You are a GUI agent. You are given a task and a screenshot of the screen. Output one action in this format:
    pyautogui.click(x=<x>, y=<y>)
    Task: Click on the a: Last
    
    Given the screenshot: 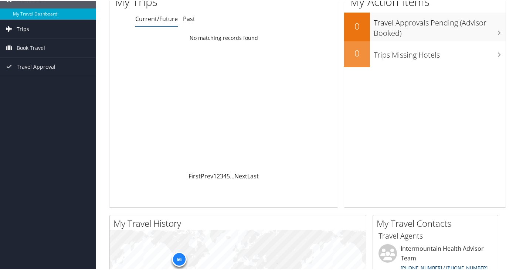 What is the action you would take?
    pyautogui.click(x=253, y=175)
    